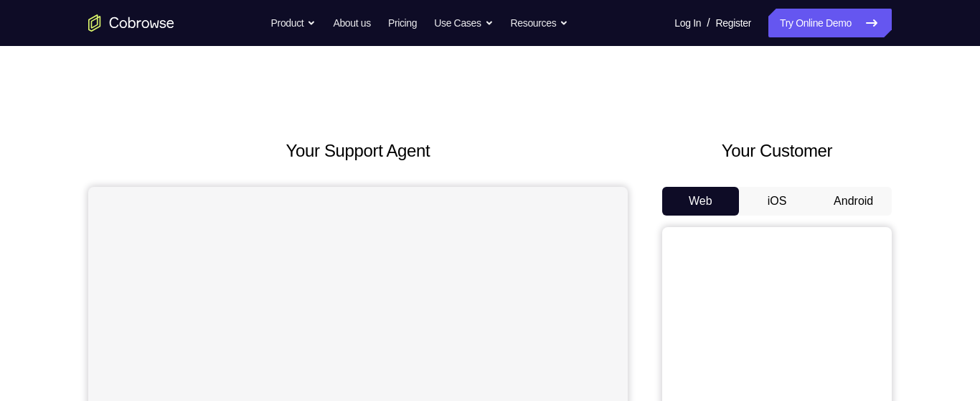 This screenshot has width=980, height=401. Describe the element at coordinates (688, 23) in the screenshot. I see `a: Log In` at that location.